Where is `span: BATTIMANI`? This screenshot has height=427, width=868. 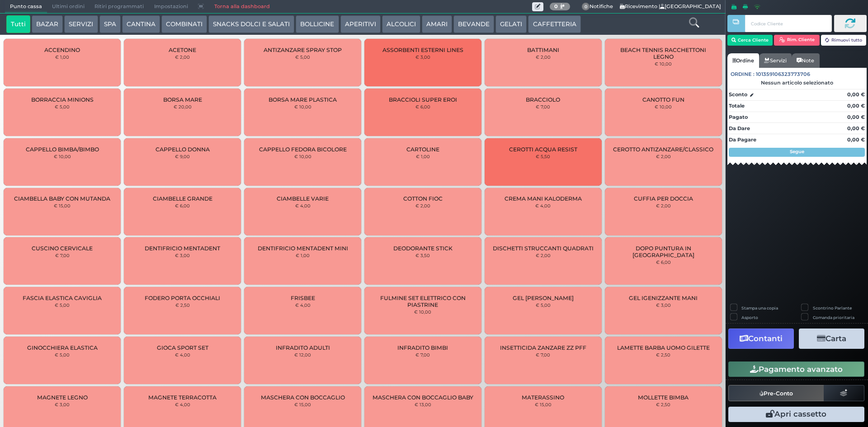 span: BATTIMANI is located at coordinates (543, 49).